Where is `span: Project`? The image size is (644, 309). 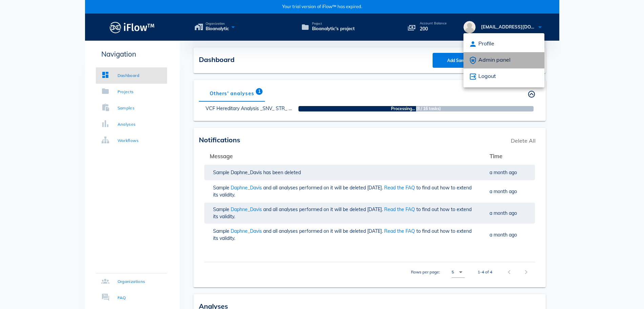 span: Project is located at coordinates (333, 24).